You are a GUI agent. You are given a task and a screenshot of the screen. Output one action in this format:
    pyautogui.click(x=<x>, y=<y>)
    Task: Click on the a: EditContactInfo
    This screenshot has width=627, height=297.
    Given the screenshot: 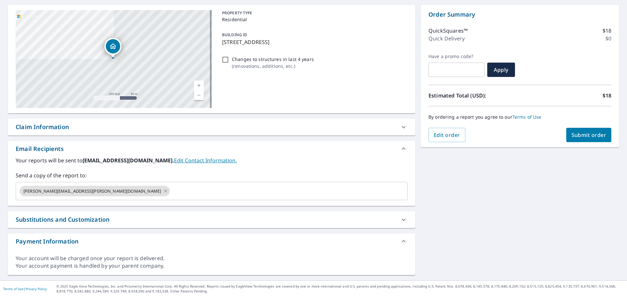 What is the action you would take?
    pyautogui.click(x=205, y=161)
    